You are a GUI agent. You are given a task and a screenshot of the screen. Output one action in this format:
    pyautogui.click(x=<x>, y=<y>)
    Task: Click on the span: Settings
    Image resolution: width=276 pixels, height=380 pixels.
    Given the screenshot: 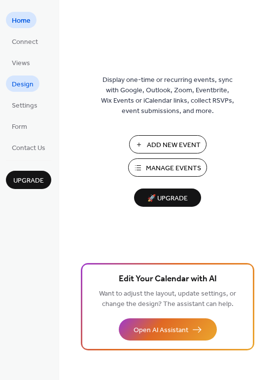 What is the action you would take?
    pyautogui.click(x=25, y=106)
    